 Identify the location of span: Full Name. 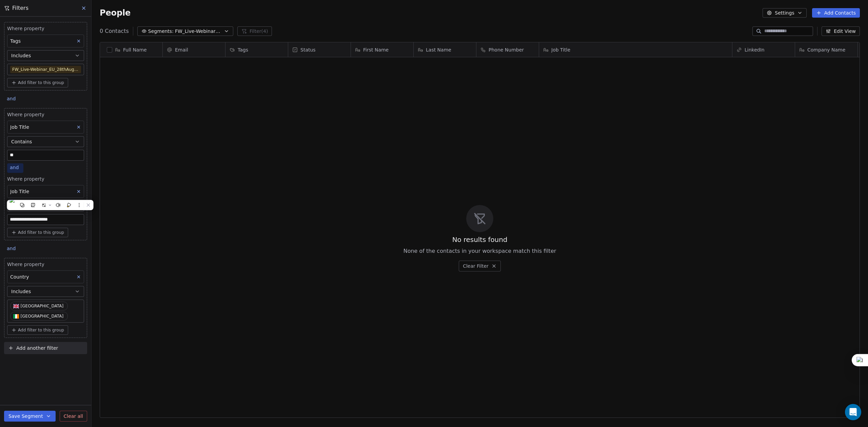
(135, 50).